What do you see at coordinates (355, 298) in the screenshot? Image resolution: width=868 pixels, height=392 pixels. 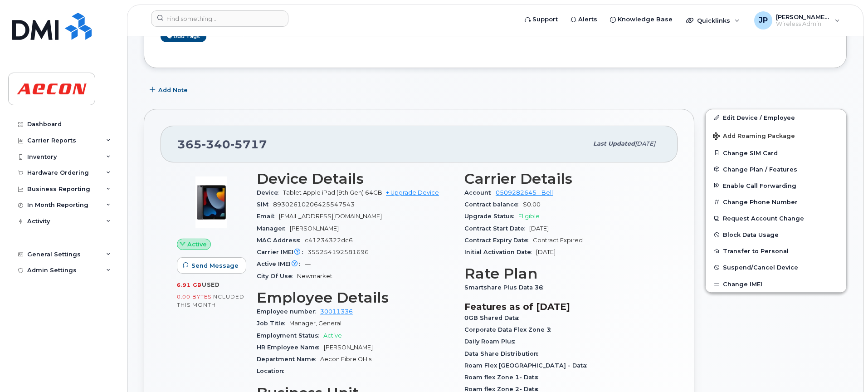 I see `h3: Employee Details` at bounding box center [355, 298].